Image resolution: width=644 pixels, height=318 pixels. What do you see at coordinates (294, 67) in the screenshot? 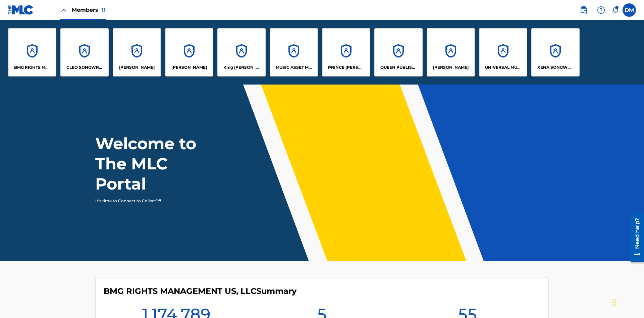
I see `p: MUSIC ASSET MANAGEMENT (MAM)` at bounding box center [294, 67].